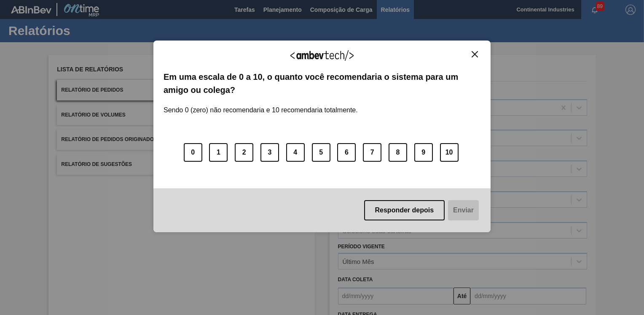  What do you see at coordinates (405, 210) in the screenshot?
I see `button: Responder depois` at bounding box center [405, 210].